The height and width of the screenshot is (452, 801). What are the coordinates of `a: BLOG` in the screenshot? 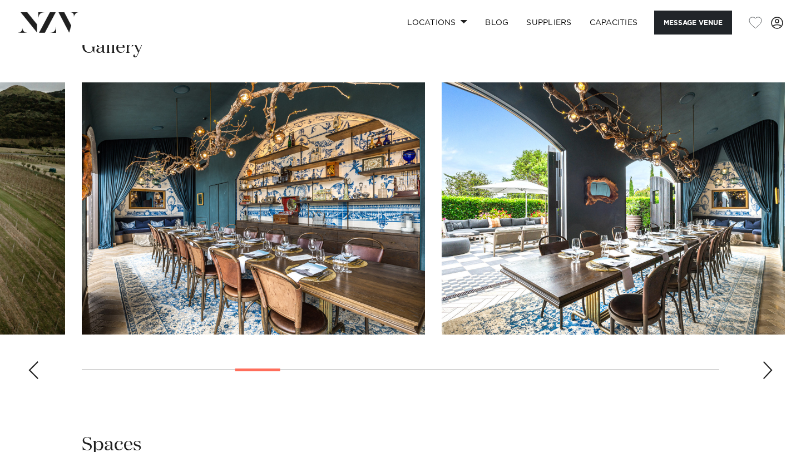 It's located at (497, 22).